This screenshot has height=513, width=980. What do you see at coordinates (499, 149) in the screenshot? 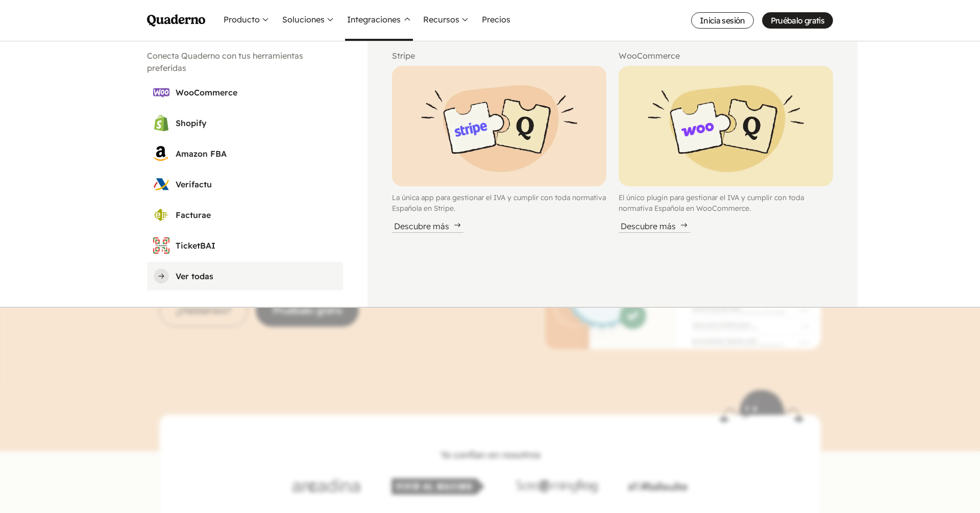
I see `a: Pieces of a puzzle with Stripe and Quaderno logosLa única app para gestionar el IVA y cumplir con...` at bounding box center [499, 149].